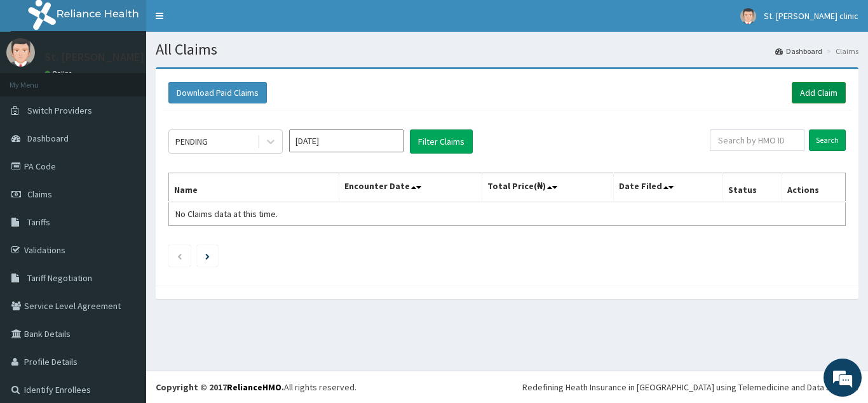 Image resolution: width=868 pixels, height=403 pixels. What do you see at coordinates (828, 140) in the screenshot?
I see `input: Search` at bounding box center [828, 140].